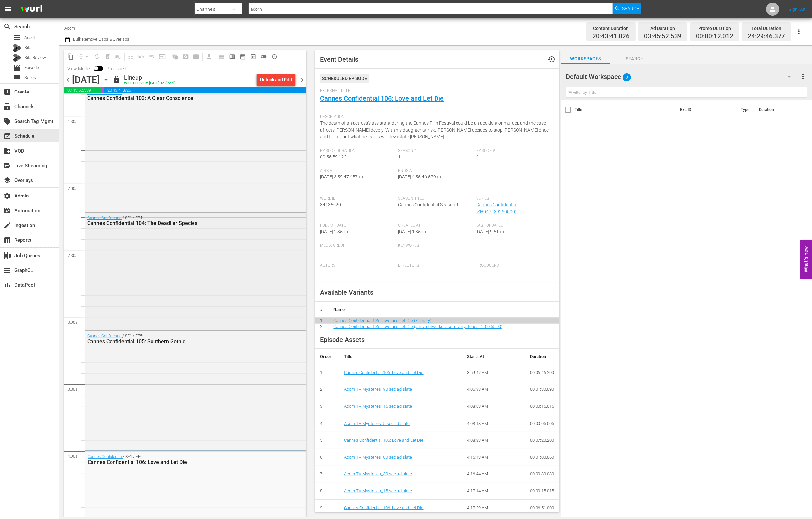  What do you see at coordinates (436, 91) in the screenshot?
I see `span: External Title` at bounding box center [436, 91].